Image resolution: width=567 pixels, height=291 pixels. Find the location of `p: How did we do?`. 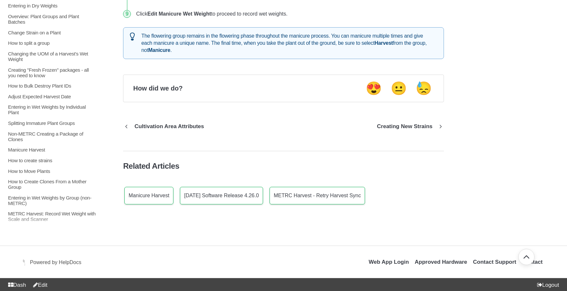

p: How did we do? is located at coordinates (158, 88).